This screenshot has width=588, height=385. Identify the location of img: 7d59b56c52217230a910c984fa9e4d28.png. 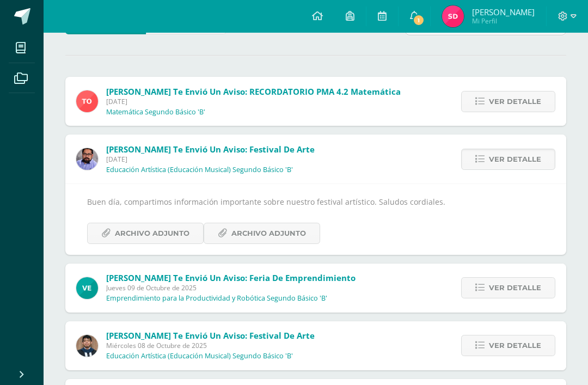
(453, 16).